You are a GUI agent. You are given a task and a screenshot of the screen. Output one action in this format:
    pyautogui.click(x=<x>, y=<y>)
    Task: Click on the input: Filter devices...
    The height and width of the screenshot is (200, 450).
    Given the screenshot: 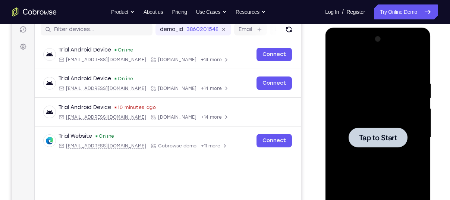 What is the action you would take?
    pyautogui.click(x=89, y=28)
    